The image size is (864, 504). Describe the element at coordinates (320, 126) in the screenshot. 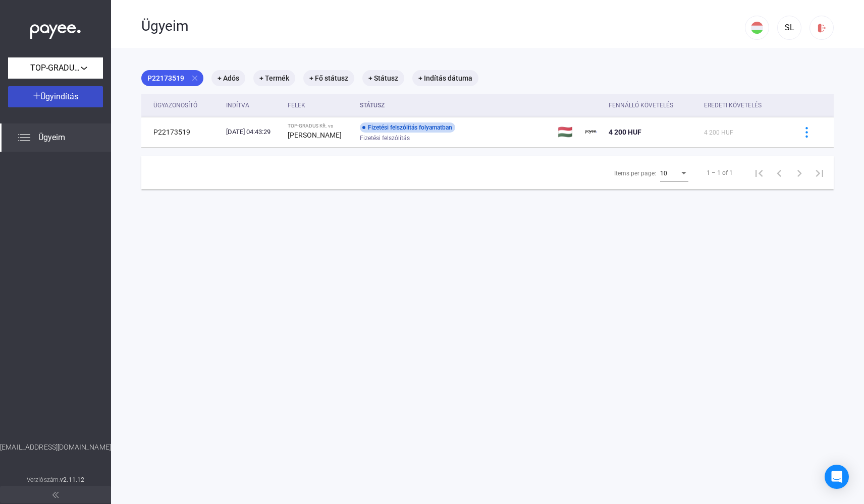

I see `div: TOP-GRADUS Kft. vs` at that location.